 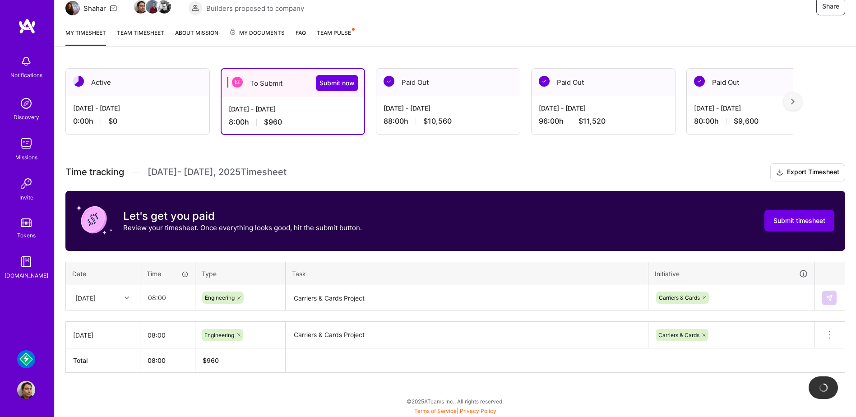 I want to click on div: To Submit, so click(x=293, y=83).